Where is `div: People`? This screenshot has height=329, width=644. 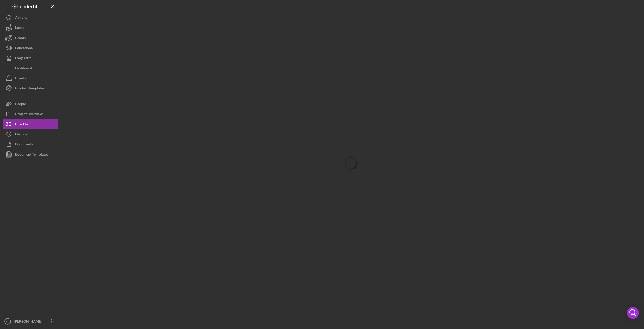
div: People is located at coordinates (20, 104).